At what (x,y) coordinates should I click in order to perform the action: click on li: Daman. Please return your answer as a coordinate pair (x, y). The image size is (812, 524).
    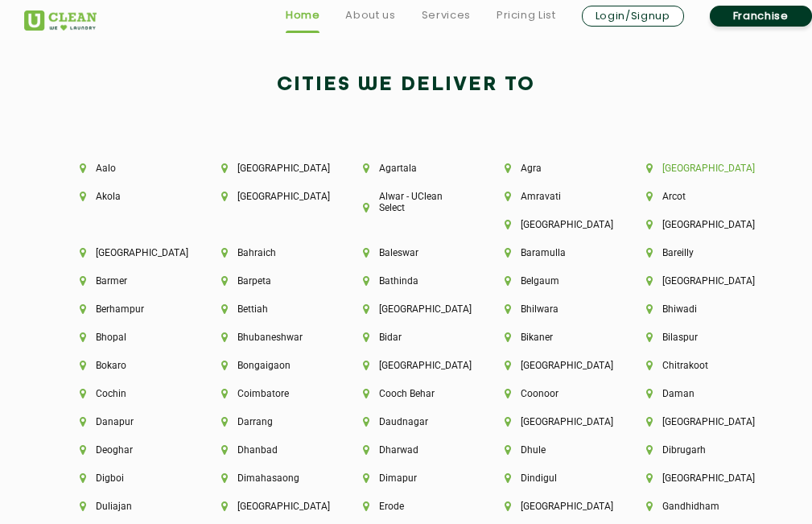
    Looking at the image, I should click on (690, 393).